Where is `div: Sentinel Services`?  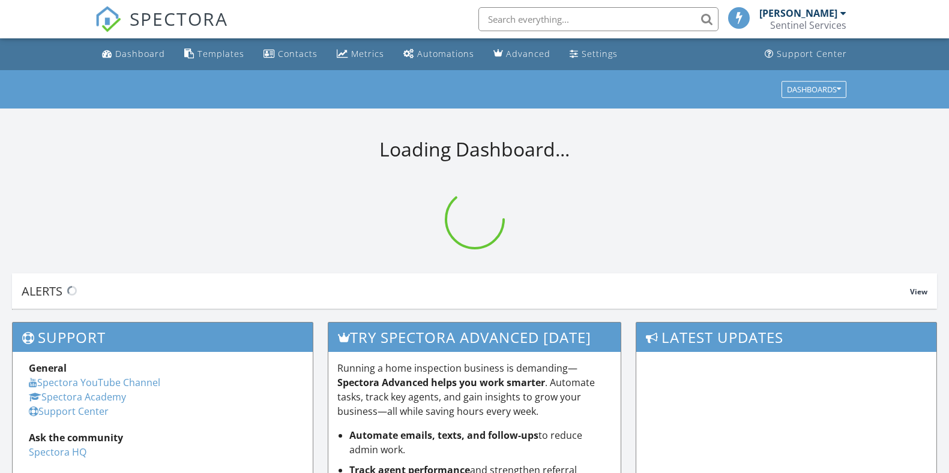
div: Sentinel Services is located at coordinates (808, 25).